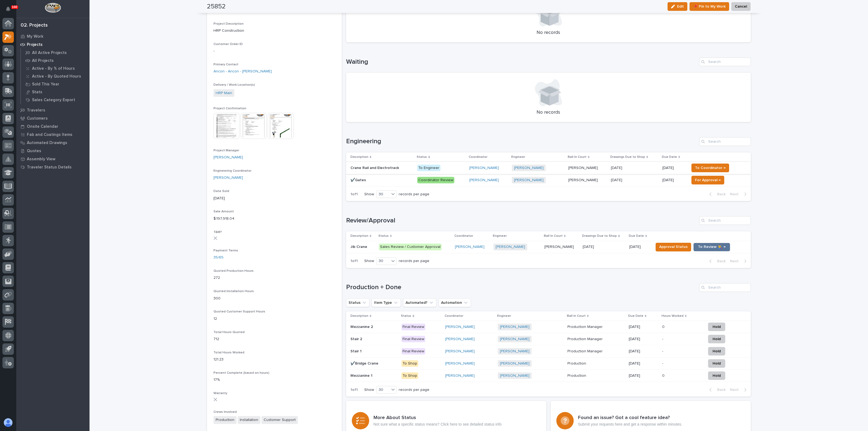 Image resolution: width=868 pixels, height=431 pixels. Describe the element at coordinates (274, 380) in the screenshot. I see `p: 17%` at that location.